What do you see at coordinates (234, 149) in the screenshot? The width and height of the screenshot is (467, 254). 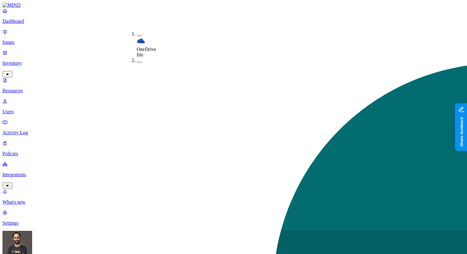 I see `a: Policies` at bounding box center [234, 149].